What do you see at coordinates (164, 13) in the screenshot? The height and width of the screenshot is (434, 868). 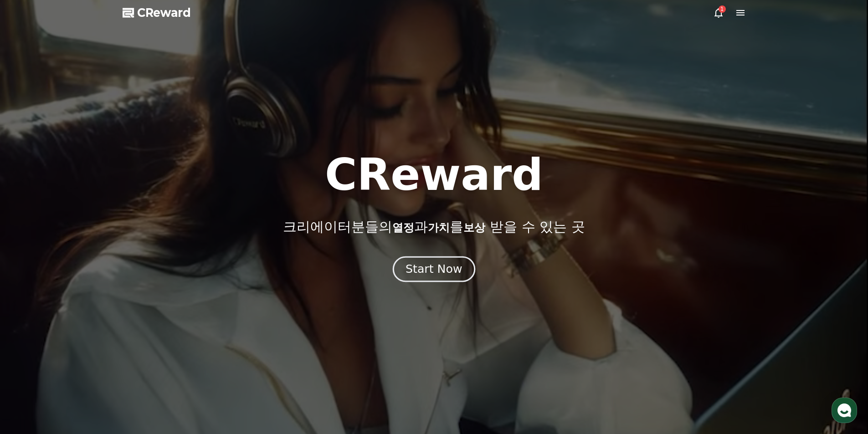 I see `span: CReward` at bounding box center [164, 13].